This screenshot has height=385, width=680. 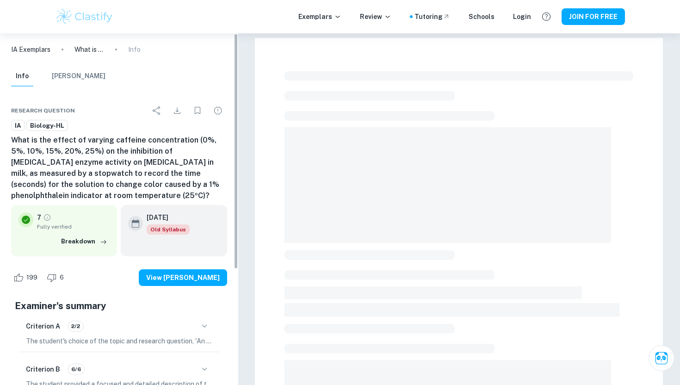 I want to click on div: Share, so click(x=157, y=111).